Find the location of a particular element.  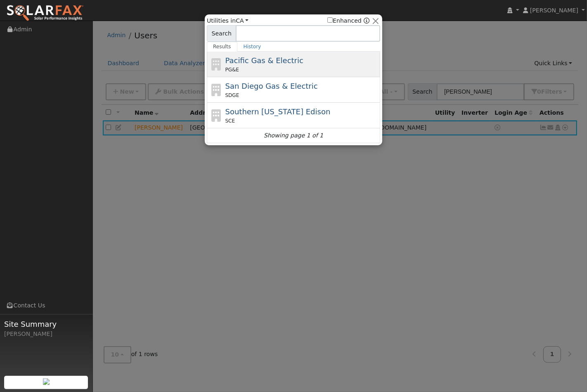

label: Enhanced is located at coordinates (344, 20).